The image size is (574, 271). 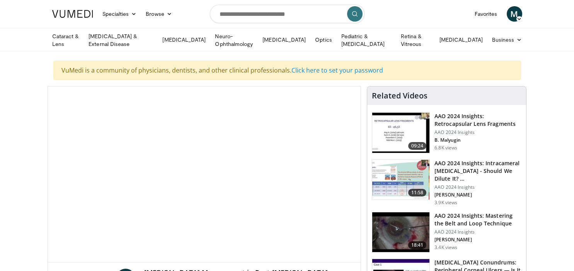 What do you see at coordinates (323, 40) in the screenshot?
I see `a: Optics` at bounding box center [323, 40].